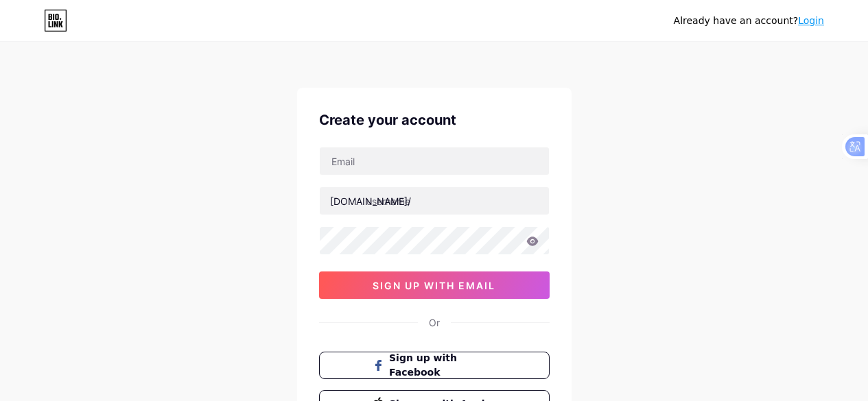  What do you see at coordinates (749, 20) in the screenshot?
I see `div: Already have an account?` at bounding box center [749, 20].